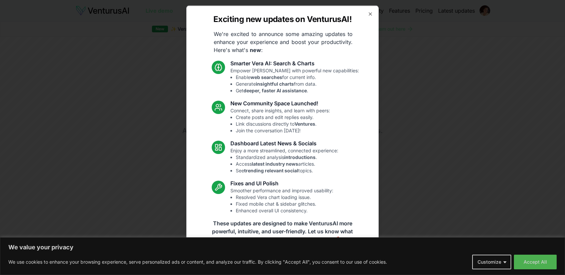 This screenshot has height=275, width=565. Describe the element at coordinates (282, 231) in the screenshot. I see `p: These updates are designed to make VenturusAI more powerful, intuitive, and user-friendly. Let us...` at that location.